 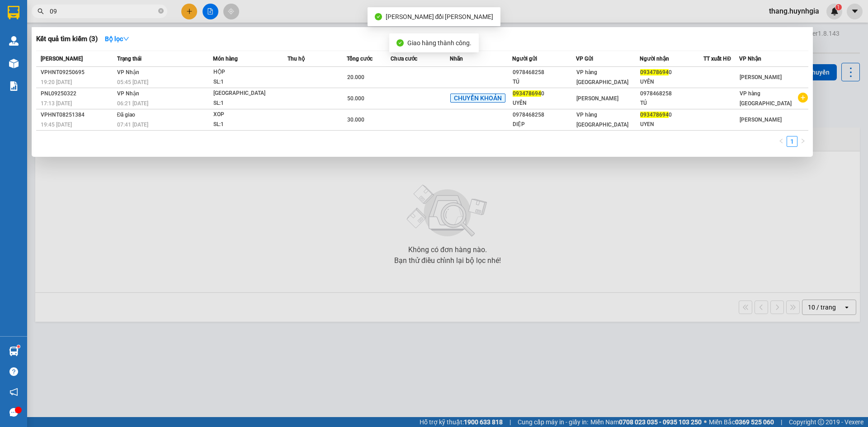 I want to click on div: HỘP, so click(x=247, y=72).